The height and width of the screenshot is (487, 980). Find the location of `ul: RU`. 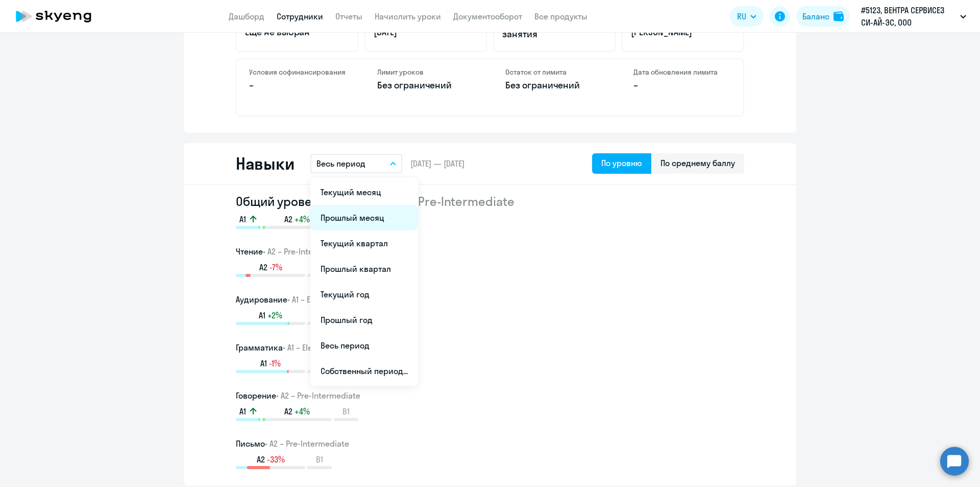

ul: RU is located at coordinates (364, 281).